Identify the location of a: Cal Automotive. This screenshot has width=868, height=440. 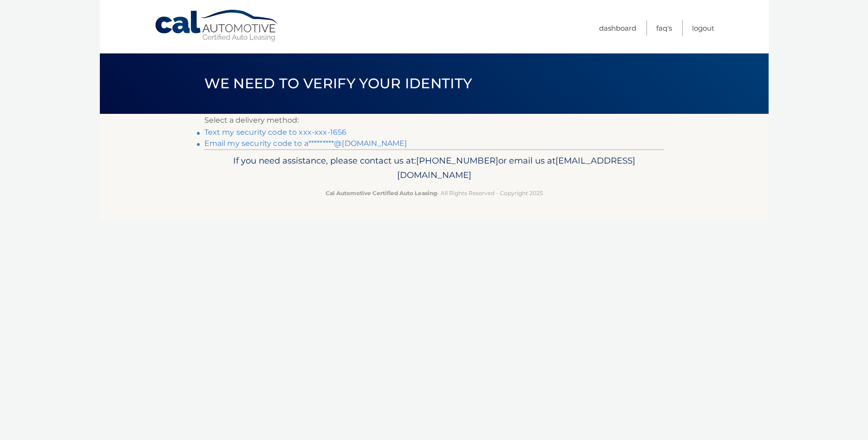
(217, 26).